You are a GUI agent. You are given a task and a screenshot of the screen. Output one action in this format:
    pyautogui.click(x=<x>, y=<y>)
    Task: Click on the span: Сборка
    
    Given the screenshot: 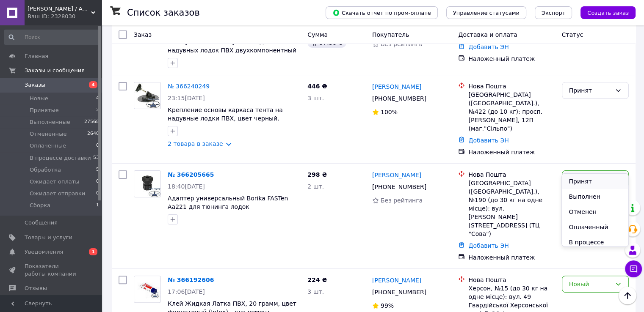 What is the action you would take?
    pyautogui.click(x=40, y=206)
    